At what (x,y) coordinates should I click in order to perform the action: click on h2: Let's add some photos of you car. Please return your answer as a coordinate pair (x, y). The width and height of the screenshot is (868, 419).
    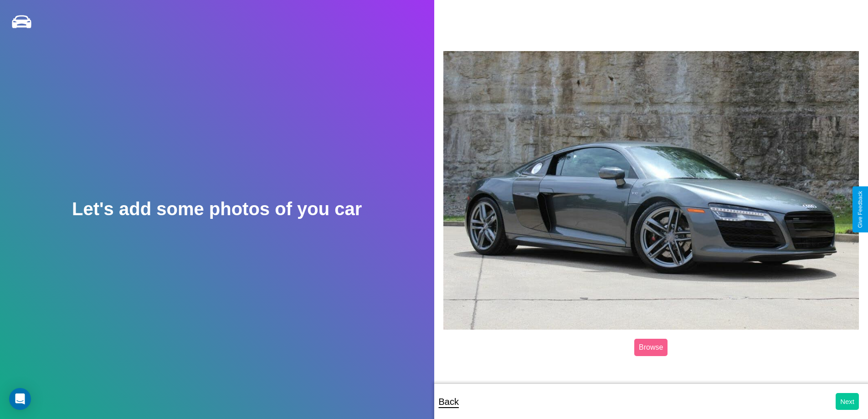
    Looking at the image, I should click on (217, 209).